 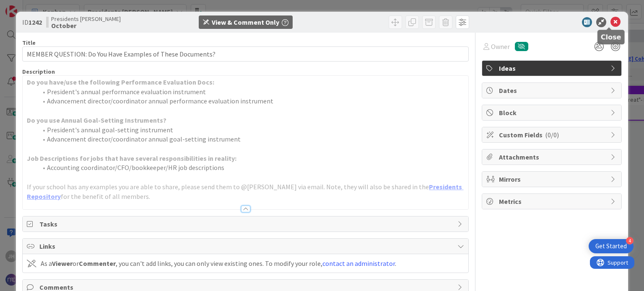 I want to click on span: Dates, so click(x=552, y=90).